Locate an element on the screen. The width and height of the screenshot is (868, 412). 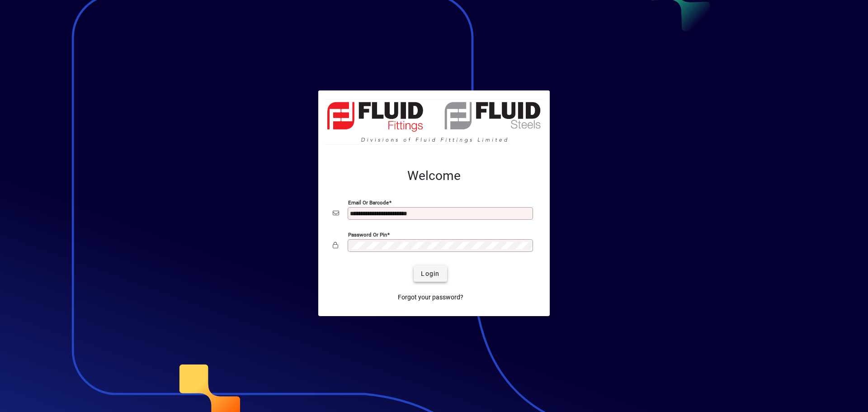
span: Login is located at coordinates (430, 274).